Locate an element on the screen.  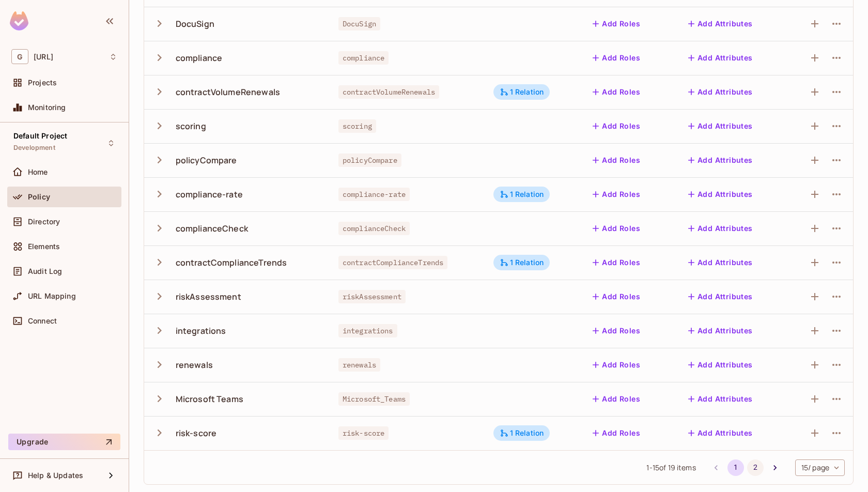
span: URL Mapping is located at coordinates (52, 296).